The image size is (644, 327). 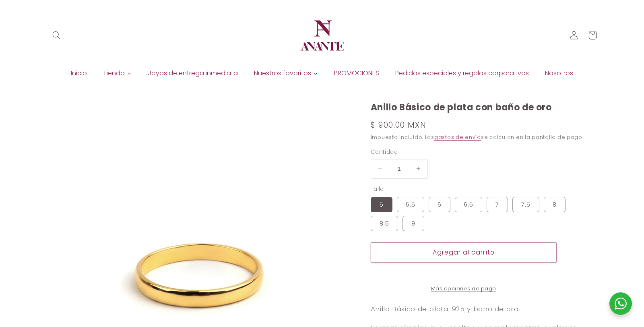 I want to click on a: Joyas de entrega inmediata, so click(x=193, y=73).